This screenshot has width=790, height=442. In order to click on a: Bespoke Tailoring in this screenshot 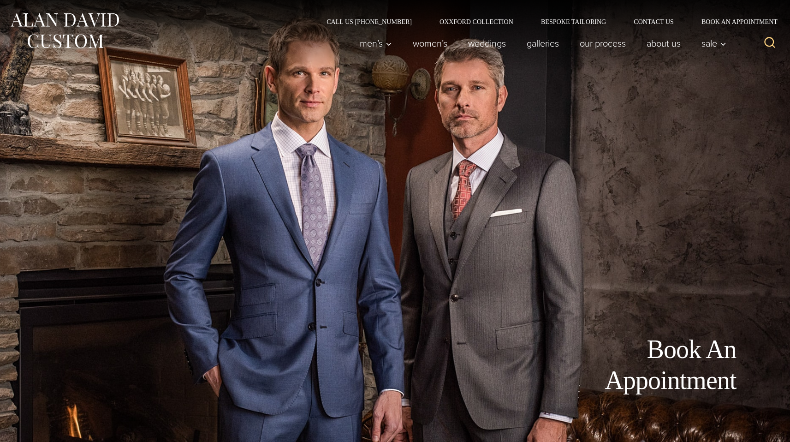, I will do `click(573, 22)`.